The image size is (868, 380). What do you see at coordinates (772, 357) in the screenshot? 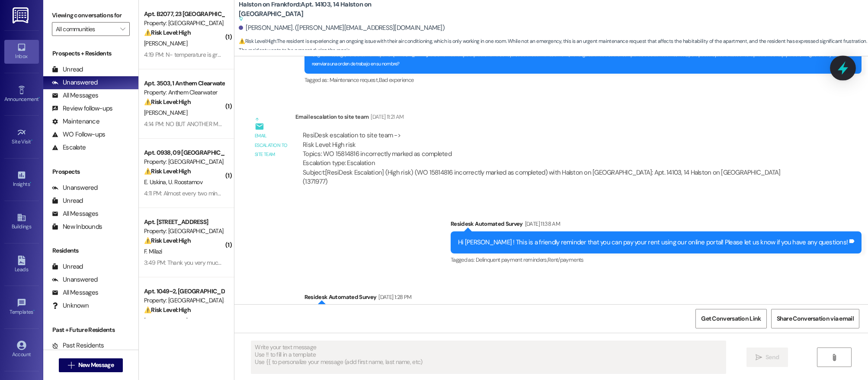
I see `span: Send` at bounding box center [772, 357].